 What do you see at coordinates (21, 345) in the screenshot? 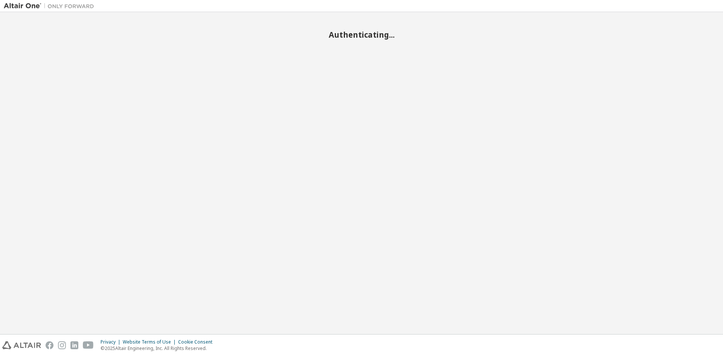
I see `img: altair_logo.svg` at bounding box center [21, 345].